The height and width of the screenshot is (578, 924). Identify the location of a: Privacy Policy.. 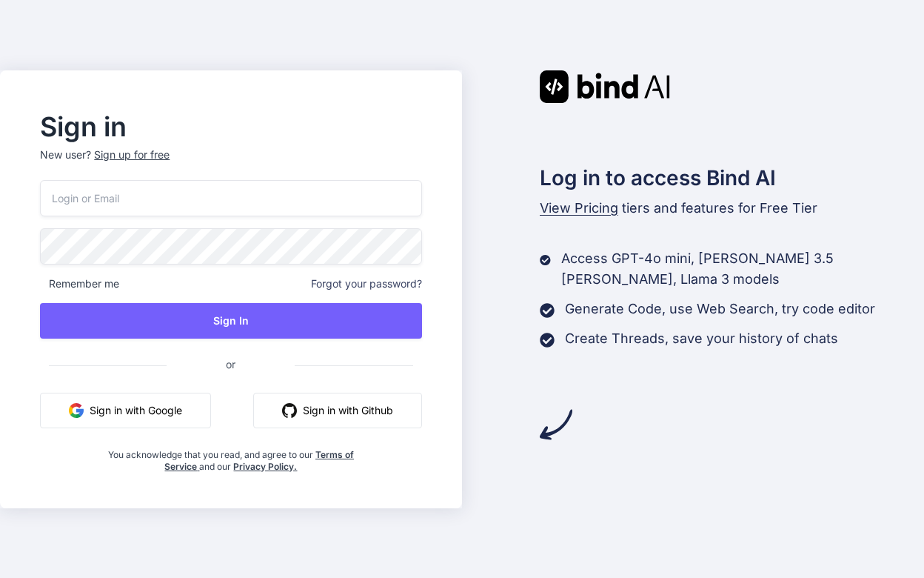
(265, 466).